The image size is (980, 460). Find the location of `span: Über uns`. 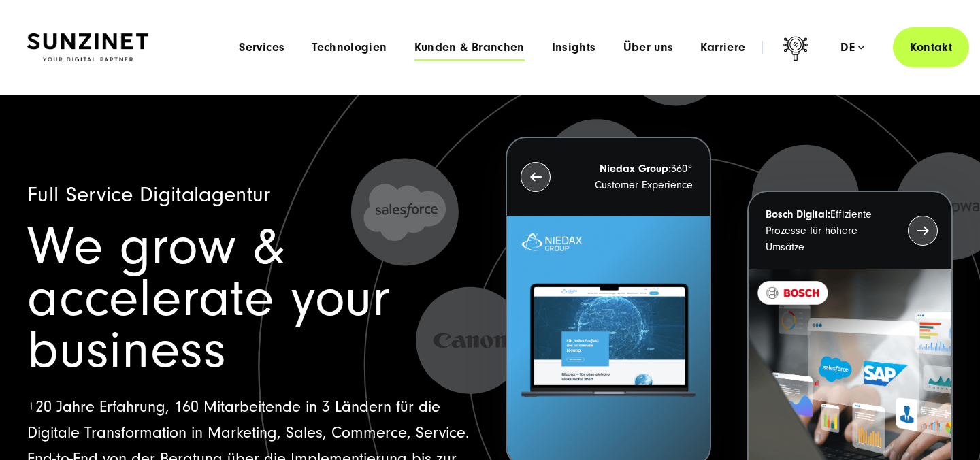

span: Über uns is located at coordinates (649, 47).